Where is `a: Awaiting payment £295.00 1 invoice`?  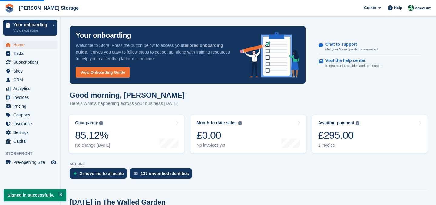
a: Awaiting payment £295.00 1 invoice is located at coordinates (370, 134).